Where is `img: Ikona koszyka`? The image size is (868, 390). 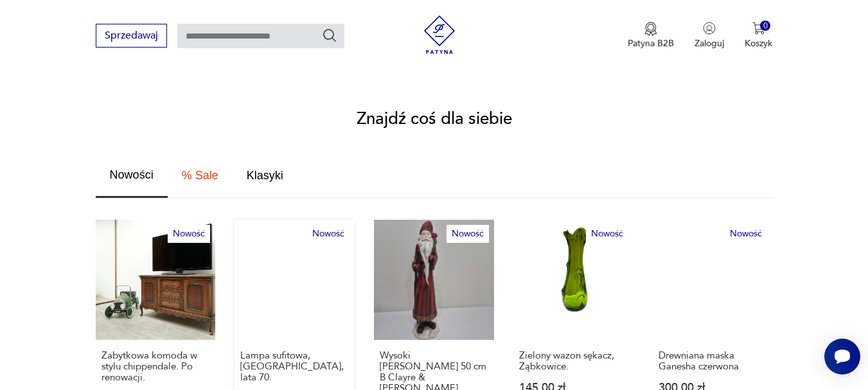 img: Ikona koszyka is located at coordinates (759, 28).